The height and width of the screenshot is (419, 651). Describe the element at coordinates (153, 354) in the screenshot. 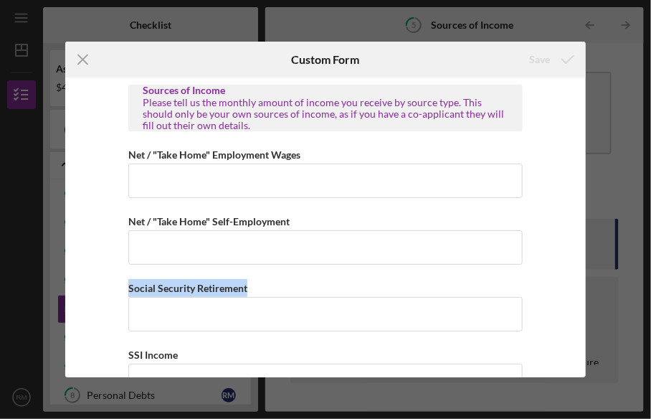

I see `label: SSI Income` at that location.